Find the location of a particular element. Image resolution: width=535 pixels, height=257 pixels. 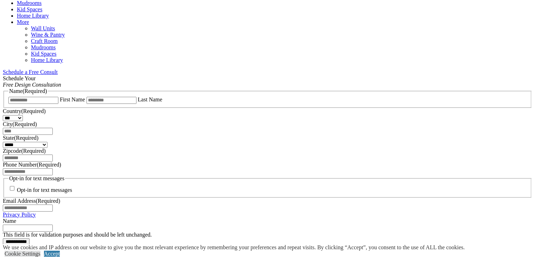

a: Wall Units is located at coordinates (43, 28).